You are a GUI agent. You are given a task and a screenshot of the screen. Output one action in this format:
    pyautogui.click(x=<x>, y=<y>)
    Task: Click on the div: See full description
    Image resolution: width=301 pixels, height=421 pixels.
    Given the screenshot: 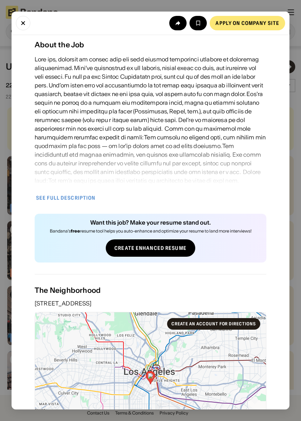 What is the action you would take?
    pyautogui.click(x=66, y=198)
    